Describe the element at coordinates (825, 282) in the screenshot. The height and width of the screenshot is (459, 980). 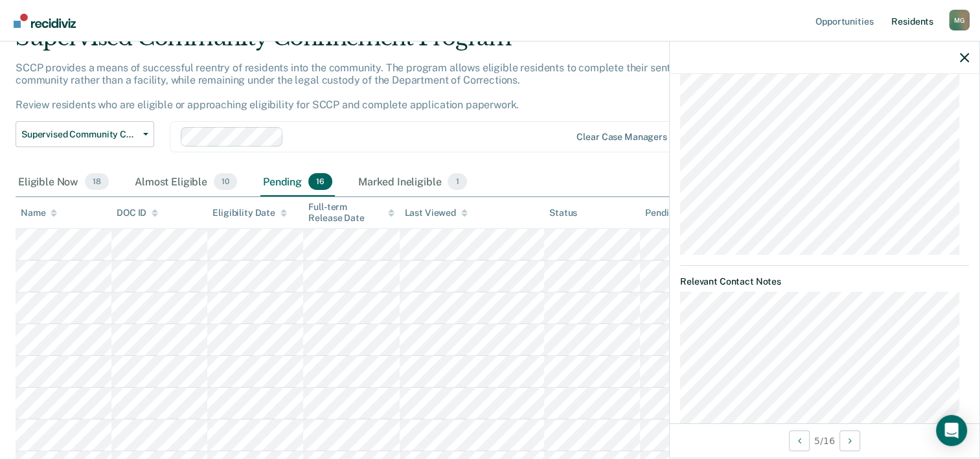
I see `dt: Relevant Contact Notes` at that location.